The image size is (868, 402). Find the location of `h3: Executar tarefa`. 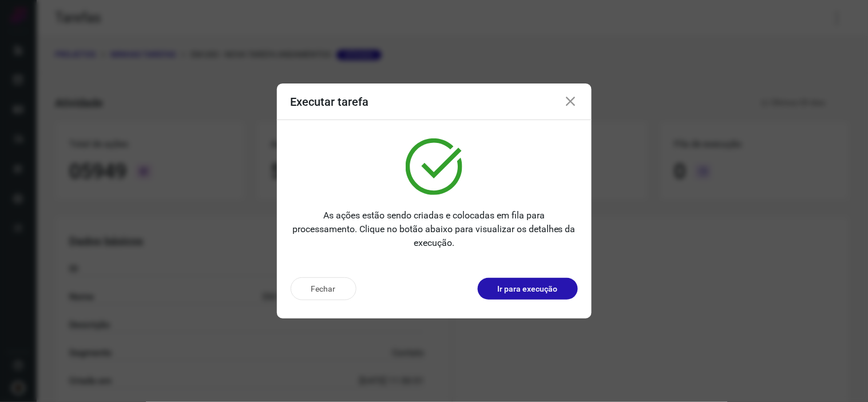

h3: Executar tarefa is located at coordinates (330, 102).